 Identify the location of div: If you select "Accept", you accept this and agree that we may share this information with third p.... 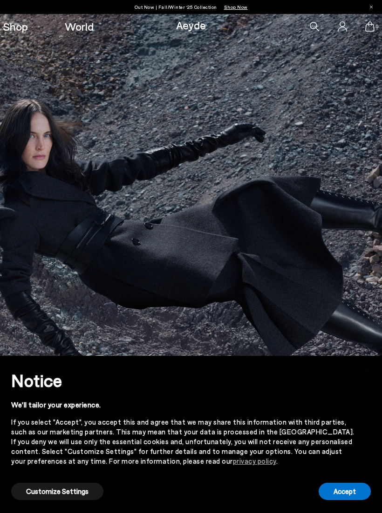
(183, 442).